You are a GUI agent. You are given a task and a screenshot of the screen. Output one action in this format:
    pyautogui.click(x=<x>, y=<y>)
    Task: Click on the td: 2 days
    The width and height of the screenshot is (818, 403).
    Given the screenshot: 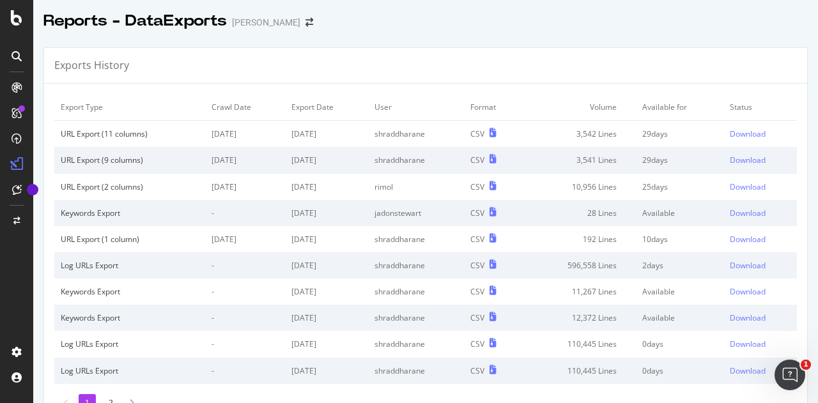 What is the action you would take?
    pyautogui.click(x=679, y=265)
    